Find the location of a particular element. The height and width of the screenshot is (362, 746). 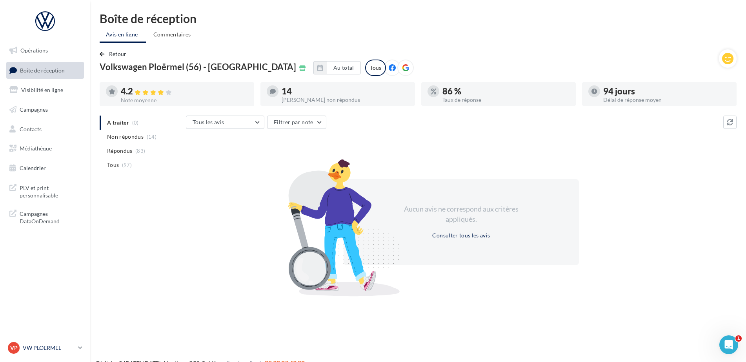

span: Non répondus is located at coordinates (125, 137).